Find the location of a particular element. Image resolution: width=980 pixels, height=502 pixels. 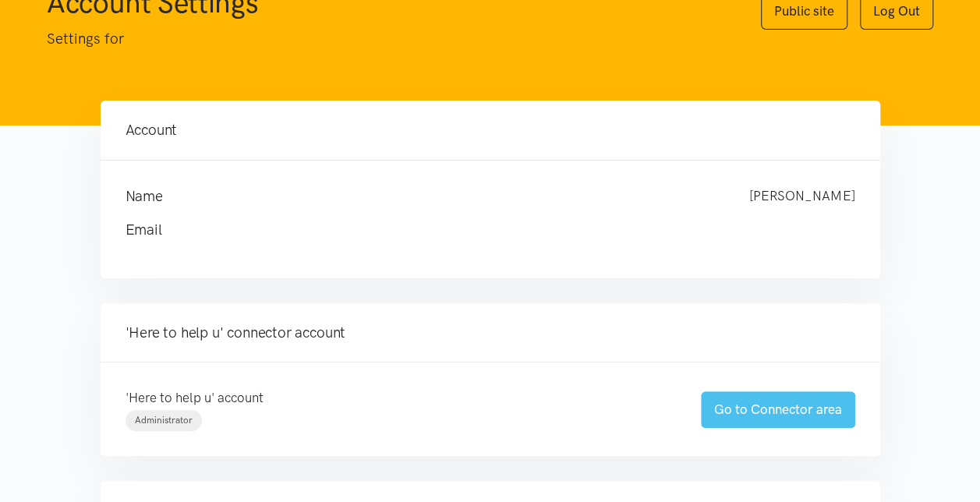

h4: 'Here to help u' connector account is located at coordinates (490, 333).